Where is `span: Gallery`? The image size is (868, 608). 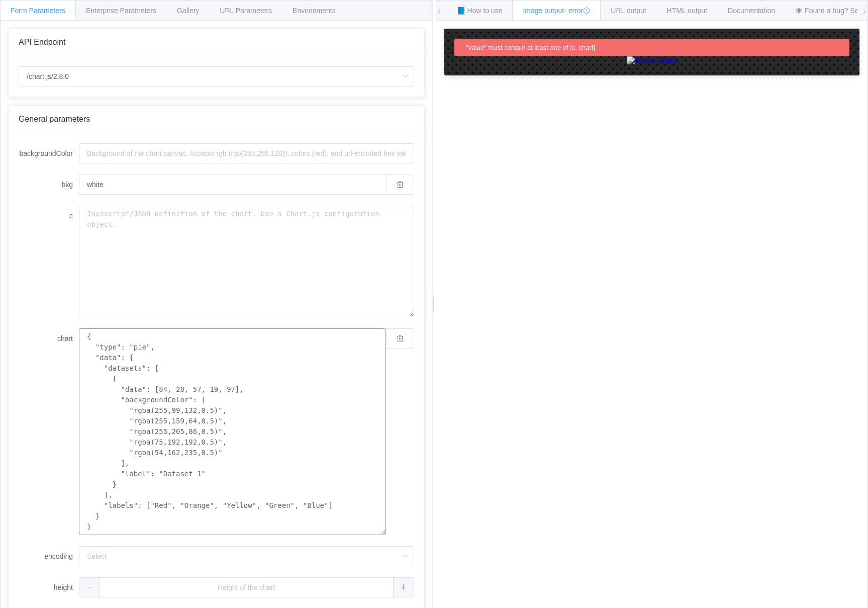
span: Gallery is located at coordinates (188, 10).